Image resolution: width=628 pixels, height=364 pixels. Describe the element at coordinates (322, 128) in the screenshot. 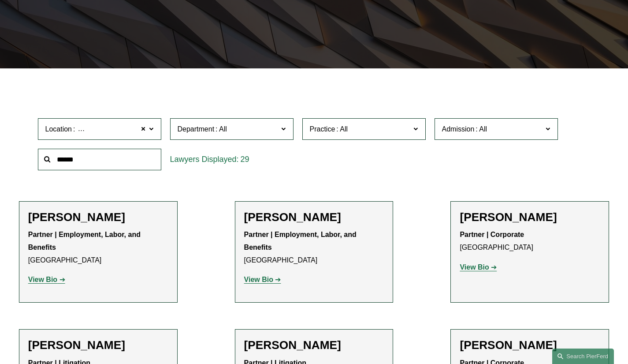

I see `span: Practice` at that location.